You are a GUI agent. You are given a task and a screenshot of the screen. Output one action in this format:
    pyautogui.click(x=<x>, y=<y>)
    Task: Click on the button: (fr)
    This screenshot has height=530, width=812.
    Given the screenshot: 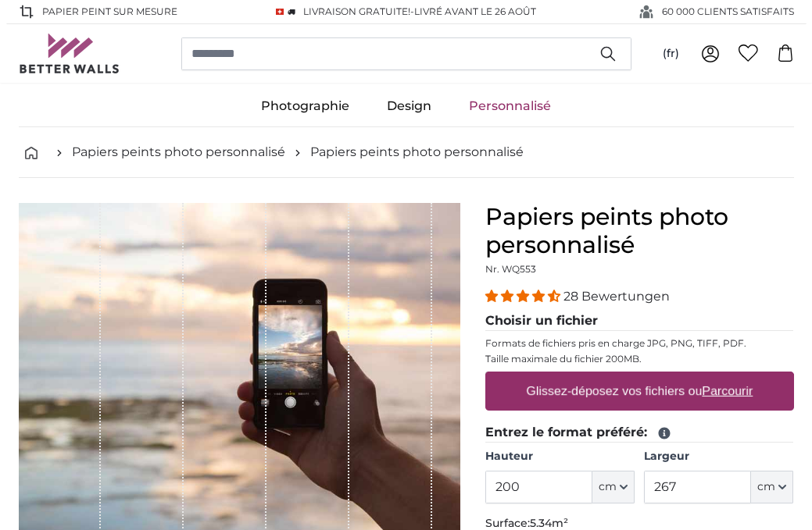 What is the action you would take?
    pyautogui.click(x=670, y=54)
    